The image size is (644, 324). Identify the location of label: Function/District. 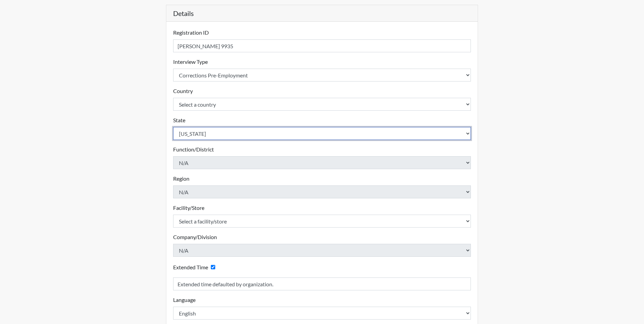
(193, 149).